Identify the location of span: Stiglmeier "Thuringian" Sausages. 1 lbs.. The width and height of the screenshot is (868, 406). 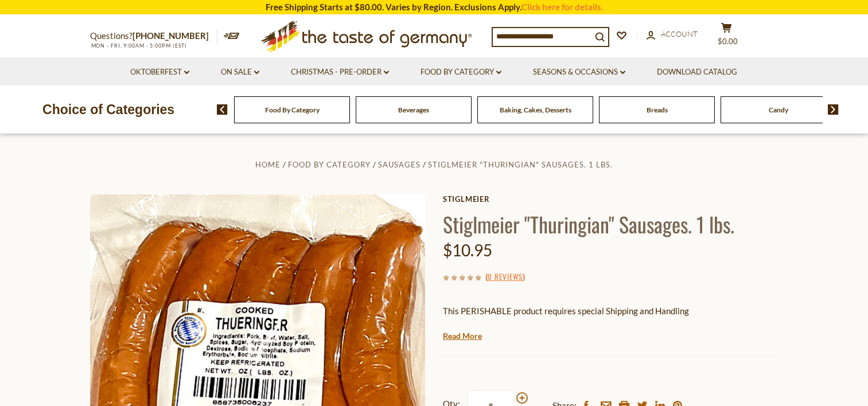
(521, 165).